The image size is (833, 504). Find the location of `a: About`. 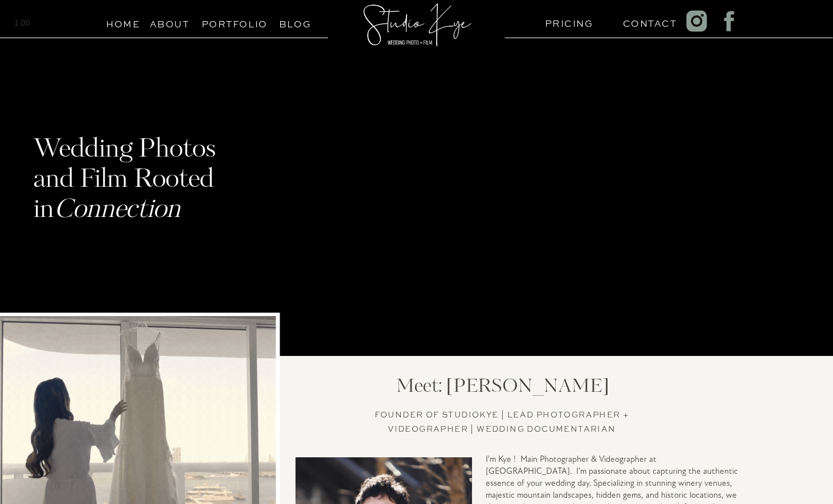

a: About is located at coordinates (170, 21).